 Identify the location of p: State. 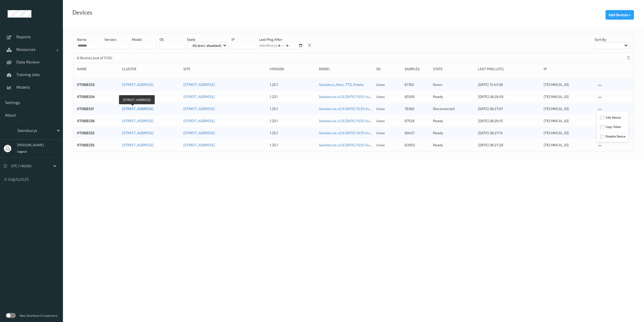
(208, 40).